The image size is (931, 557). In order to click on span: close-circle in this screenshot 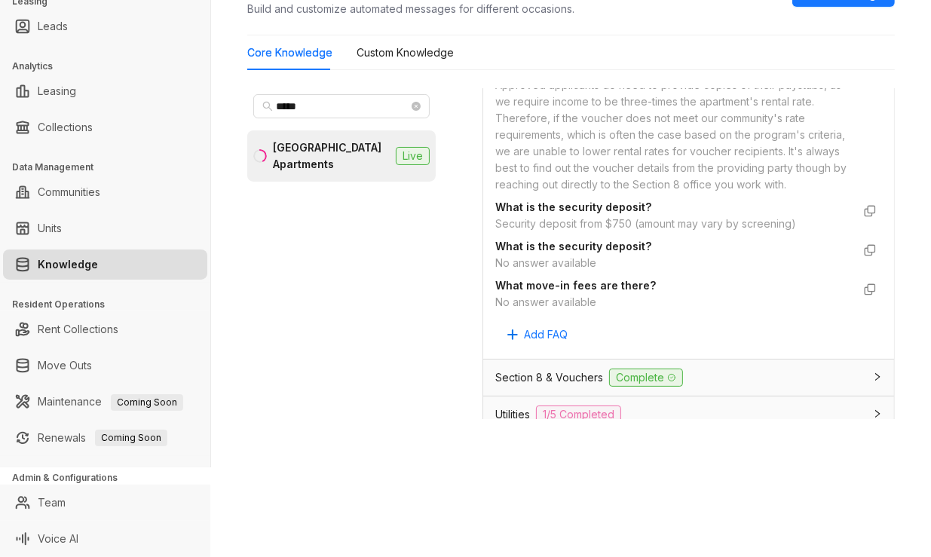, I will do `click(416, 106)`.